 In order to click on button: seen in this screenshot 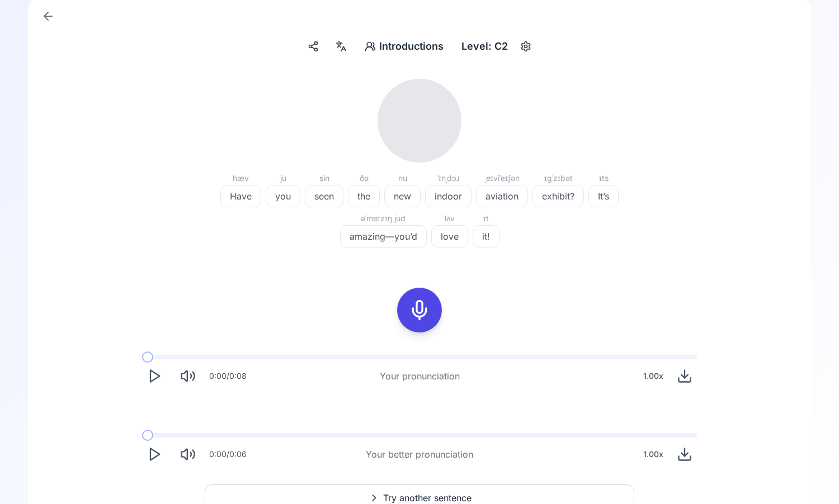, I will do `click(324, 196)`.